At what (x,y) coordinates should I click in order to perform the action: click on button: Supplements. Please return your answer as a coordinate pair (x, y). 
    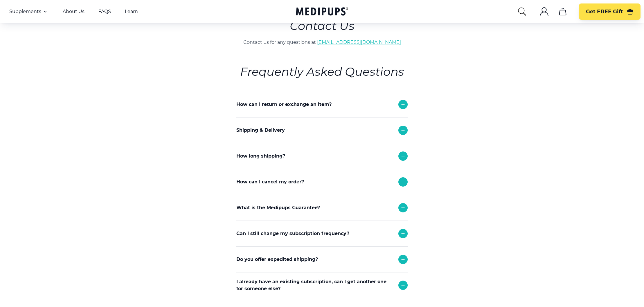
    Looking at the image, I should click on (29, 12).